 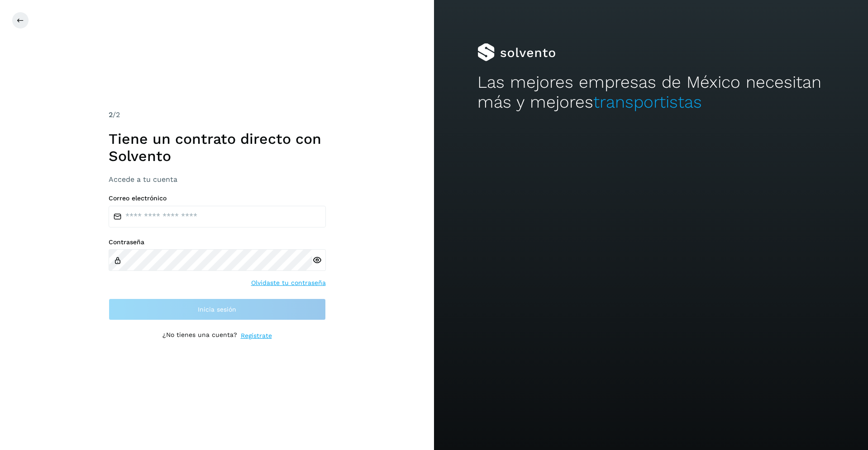 What do you see at coordinates (256, 335) in the screenshot?
I see `a: Regístrate` at bounding box center [256, 335].